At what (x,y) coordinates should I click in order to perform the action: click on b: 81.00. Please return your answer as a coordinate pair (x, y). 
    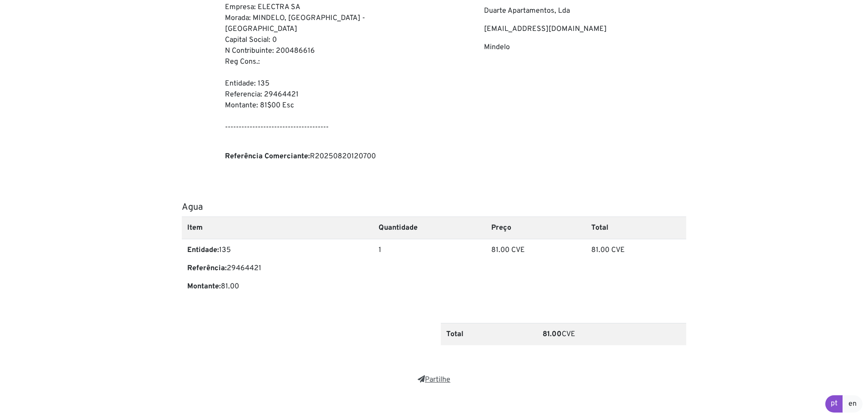
    Looking at the image, I should click on (552, 334).